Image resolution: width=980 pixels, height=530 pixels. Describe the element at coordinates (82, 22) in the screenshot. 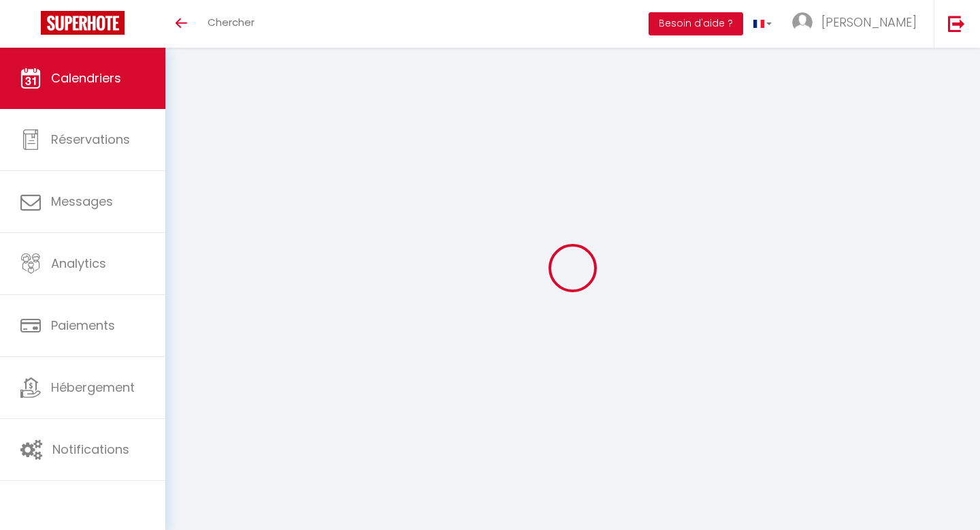

I see `img: Super Booking` at that location.